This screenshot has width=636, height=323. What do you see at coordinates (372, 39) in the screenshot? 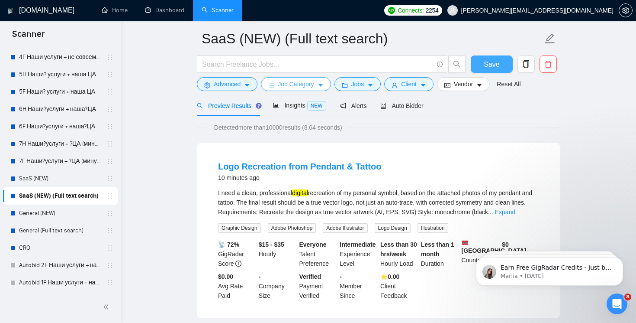
I see `input: Scanner name...` at bounding box center [372, 39].